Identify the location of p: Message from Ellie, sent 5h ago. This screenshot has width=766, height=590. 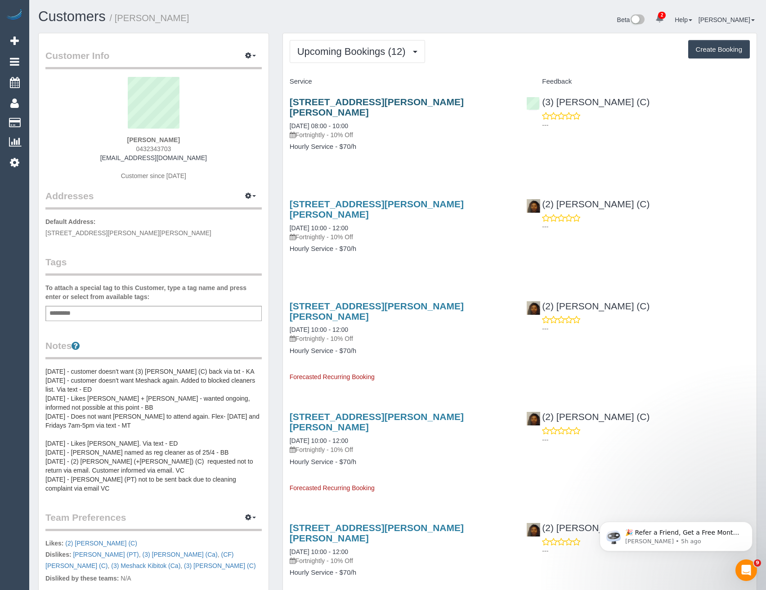
(97, 39).